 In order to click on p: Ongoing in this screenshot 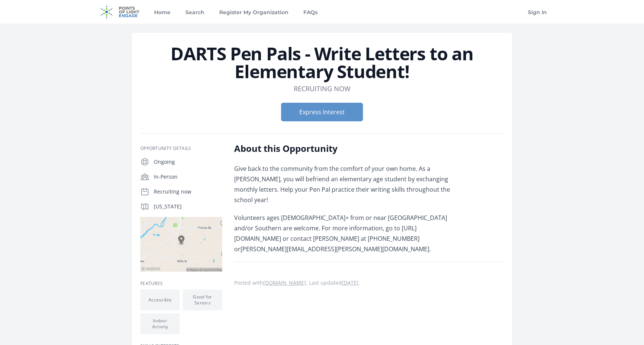, I will do `click(188, 162)`.